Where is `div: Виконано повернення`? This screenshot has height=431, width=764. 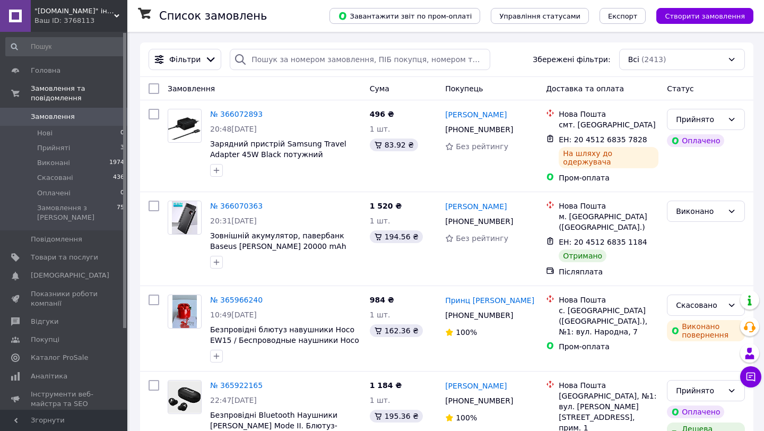 div: Виконано повернення is located at coordinates (705, 330).